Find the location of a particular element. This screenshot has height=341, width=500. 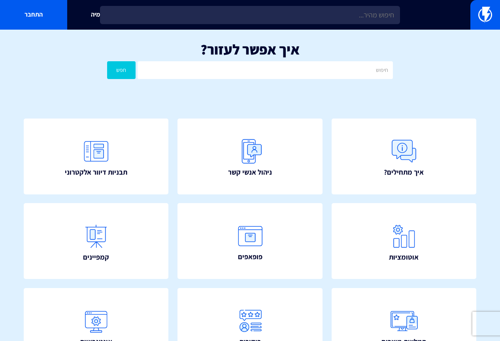

button: חפש is located at coordinates (121, 70).